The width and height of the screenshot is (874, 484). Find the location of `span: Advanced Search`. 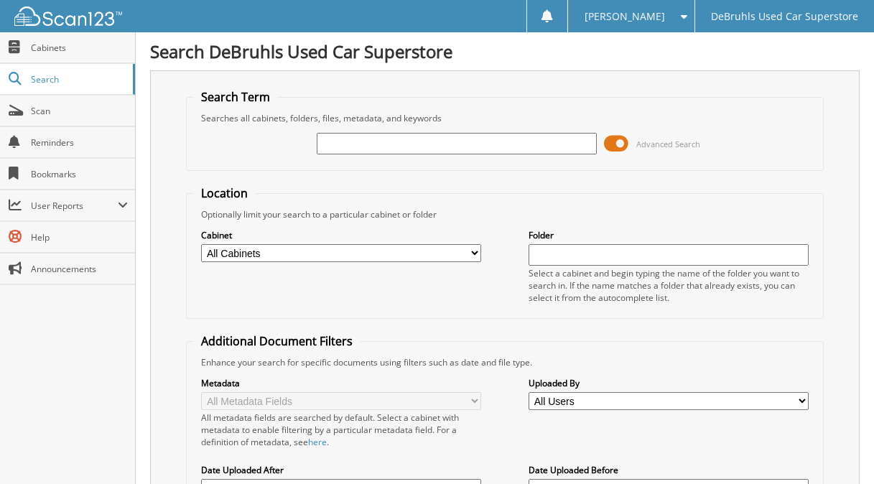

span: Advanced Search is located at coordinates (668, 144).